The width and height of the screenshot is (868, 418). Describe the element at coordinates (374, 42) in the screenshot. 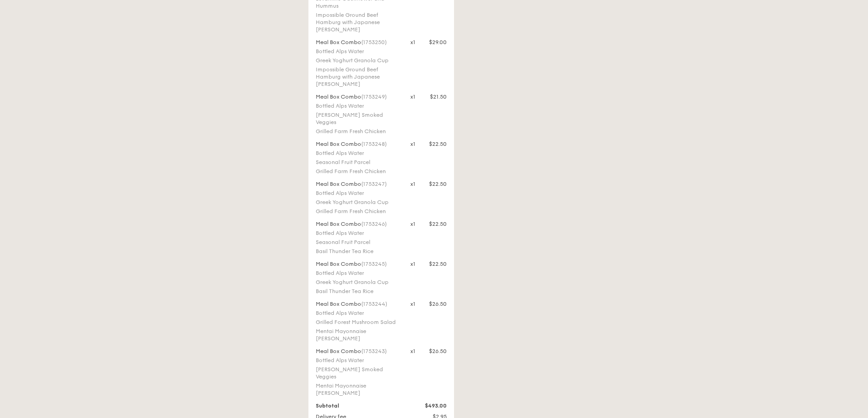

I see `span: (1753250)` at that location.